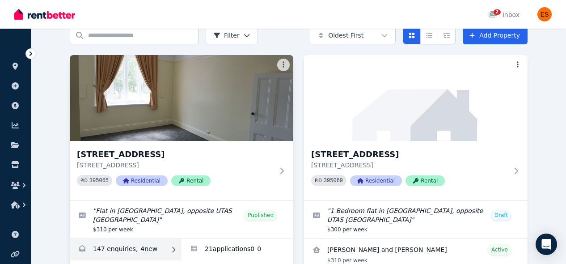 The width and height of the screenshot is (566, 264). I want to click on div: Open Intercom Messenger, so click(546, 244).